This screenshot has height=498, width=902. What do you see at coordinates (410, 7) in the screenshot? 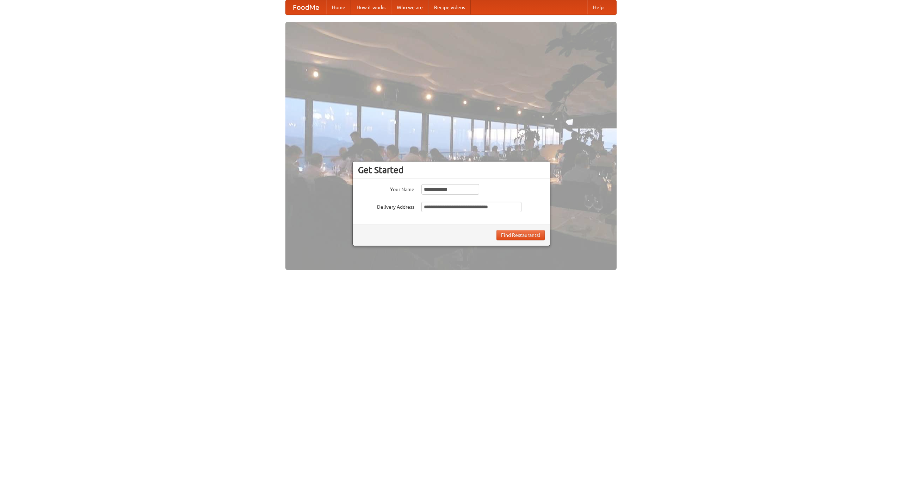
I see `a: Who we are` at bounding box center [410, 7].